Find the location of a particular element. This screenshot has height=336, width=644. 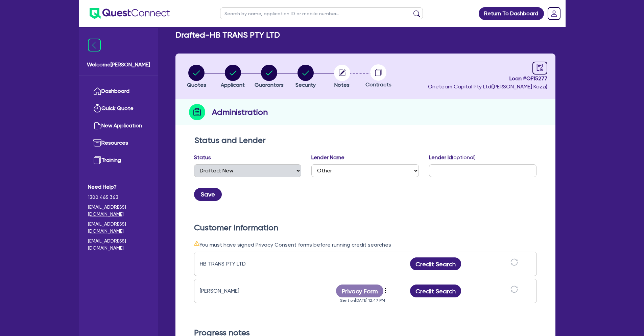

span: Loan # QF15277 is located at coordinates (487, 79).